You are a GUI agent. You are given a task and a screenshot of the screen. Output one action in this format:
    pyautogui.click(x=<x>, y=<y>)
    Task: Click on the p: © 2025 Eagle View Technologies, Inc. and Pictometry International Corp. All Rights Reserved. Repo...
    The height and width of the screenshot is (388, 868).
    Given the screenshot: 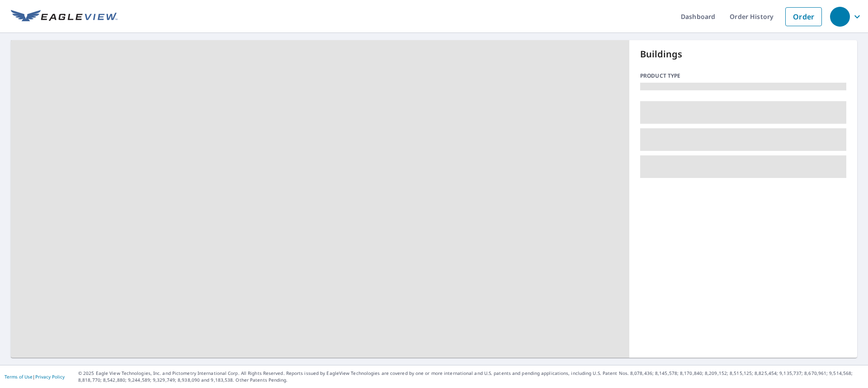 What is the action you would take?
    pyautogui.click(x=471, y=377)
    